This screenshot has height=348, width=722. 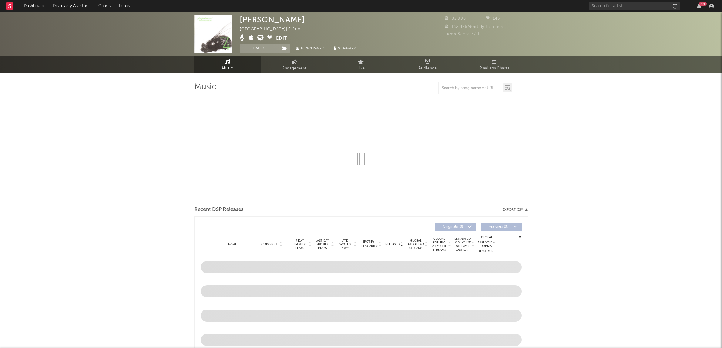 What do you see at coordinates (228, 64) in the screenshot?
I see `a: Music` at bounding box center [228, 64].